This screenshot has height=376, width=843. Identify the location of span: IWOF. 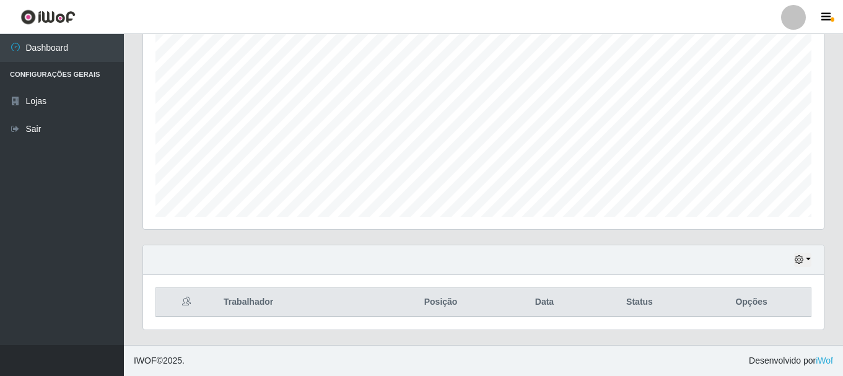
(145, 361).